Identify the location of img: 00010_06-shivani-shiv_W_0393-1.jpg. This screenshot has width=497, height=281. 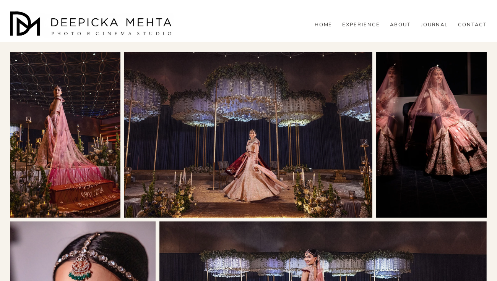
(248, 135).